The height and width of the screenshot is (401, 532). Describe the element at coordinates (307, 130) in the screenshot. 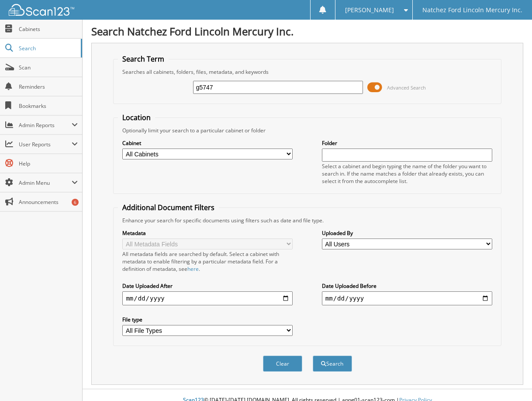

I see `div: Optionally limit your search to a particular cabinet or folder` at that location.